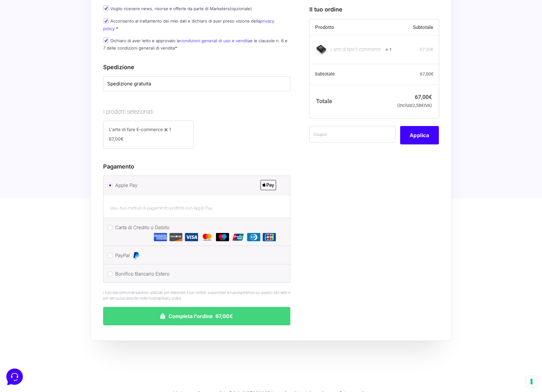 This screenshot has height=392, width=542. I want to click on label: Dichiaro di aver letto e approvato le e le clausole n. 6 e 7 delle condizioni generali di vendita, so click(195, 44).